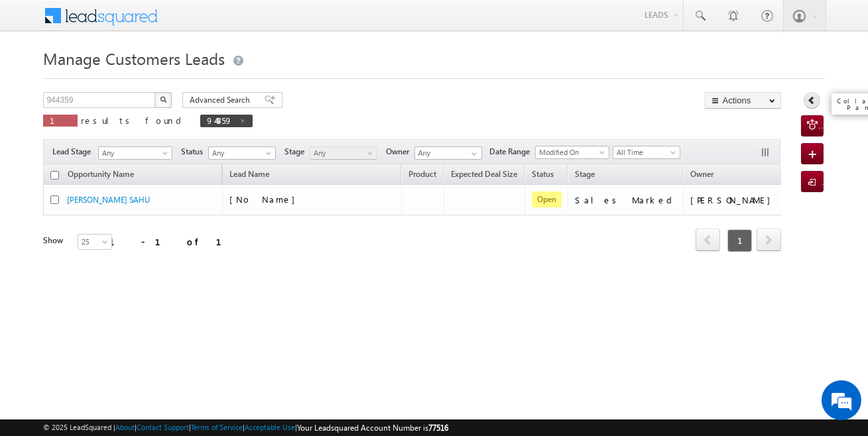 This screenshot has height=436, width=868. I want to click on div: Chat with us now, so click(146, 78).